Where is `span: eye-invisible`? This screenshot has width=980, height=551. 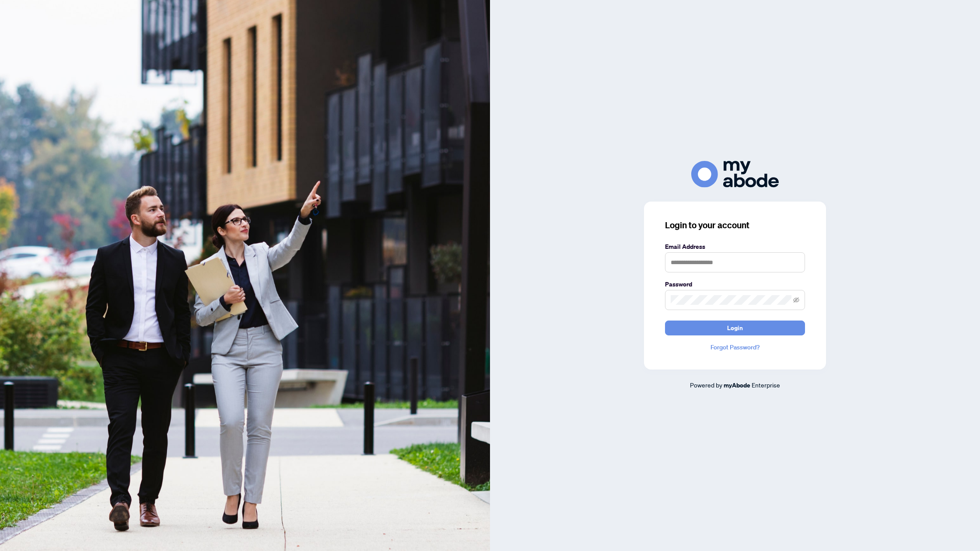 span: eye-invisible is located at coordinates (796, 300).